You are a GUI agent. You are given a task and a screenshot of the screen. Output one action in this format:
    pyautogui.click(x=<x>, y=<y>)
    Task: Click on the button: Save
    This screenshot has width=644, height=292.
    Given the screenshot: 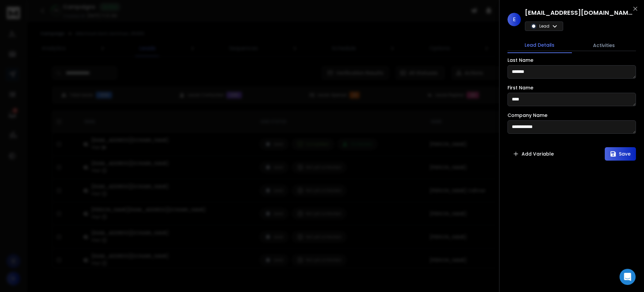 What is the action you would take?
    pyautogui.click(x=620, y=154)
    